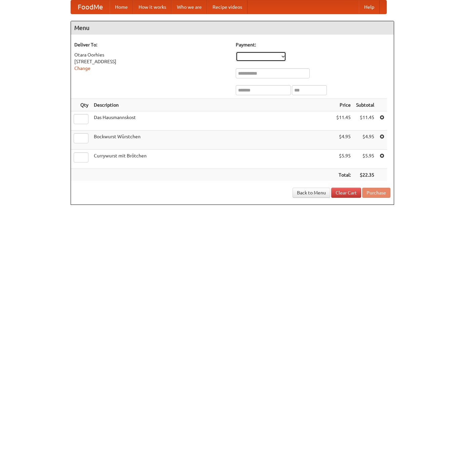 The image size is (457, 476). I want to click on a: How it works, so click(152, 7).